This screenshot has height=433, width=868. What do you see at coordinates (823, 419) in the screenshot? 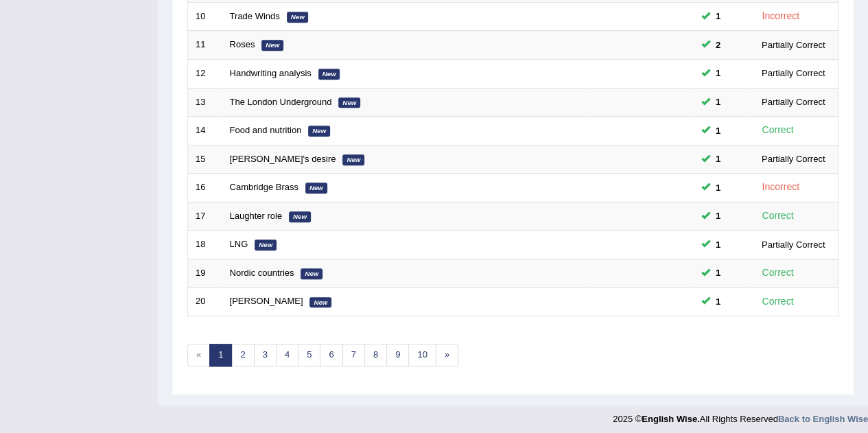
I see `a: Back to English Wise` at bounding box center [823, 419].